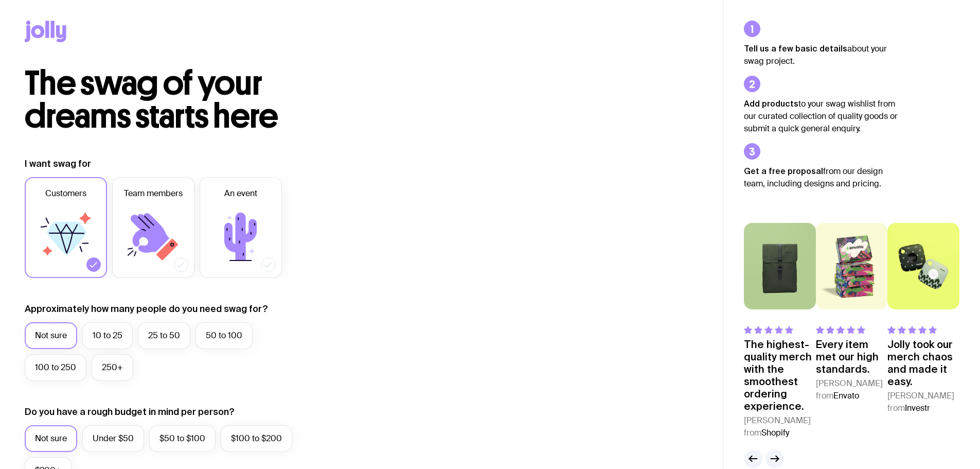 The image size is (980, 469). Describe the element at coordinates (771, 103) in the screenshot. I see `strong: Add products` at that location.